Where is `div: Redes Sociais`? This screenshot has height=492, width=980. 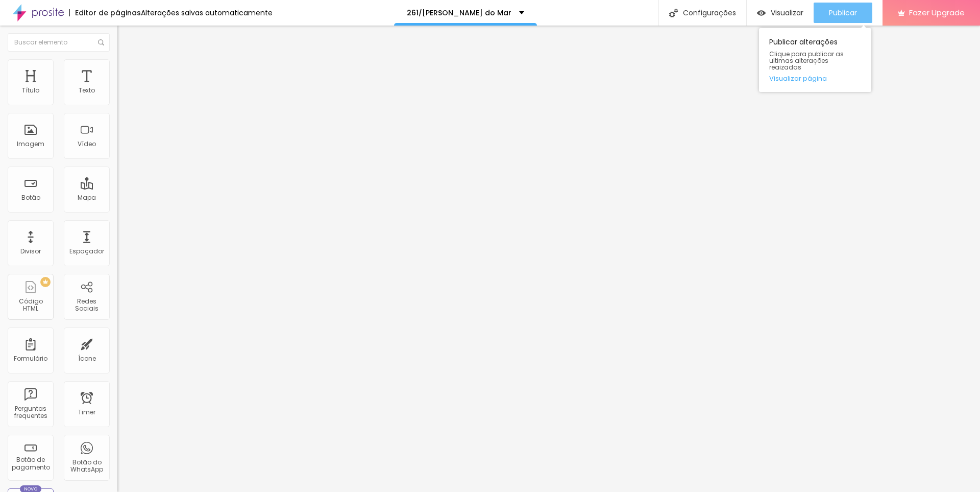
div: Redes Sociais is located at coordinates (87, 305).